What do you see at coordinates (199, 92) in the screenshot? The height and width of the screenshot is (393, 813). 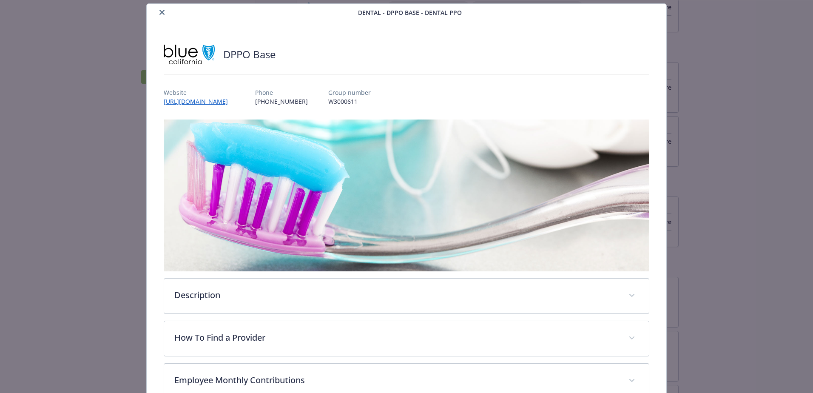 I see `p: Website` at bounding box center [199, 92].